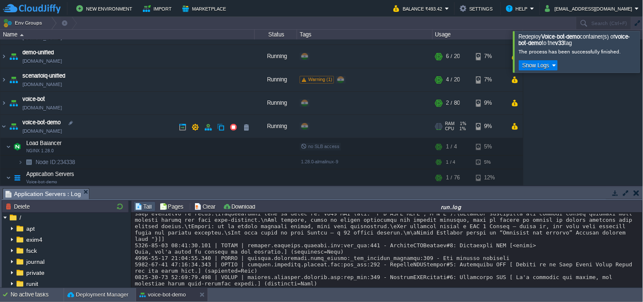 The height and width of the screenshot is (302, 643). What do you see at coordinates (32, 8) in the screenshot?
I see `img: CloudJiffy` at bounding box center [32, 8].